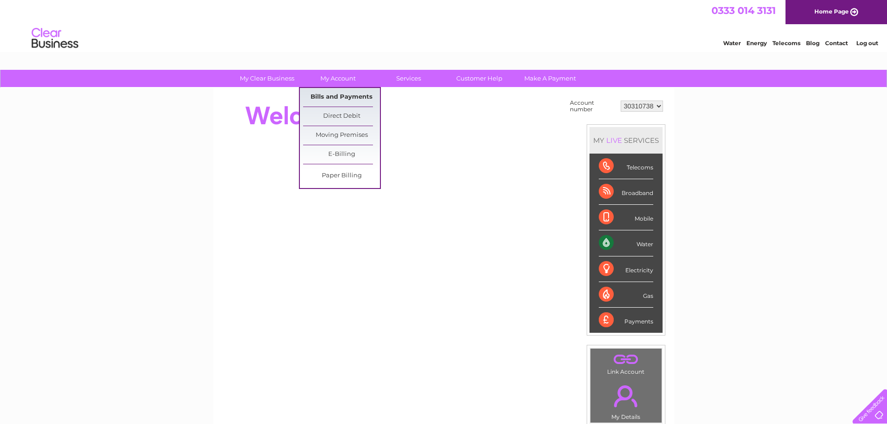  I want to click on a: Direct Debit, so click(341, 116).